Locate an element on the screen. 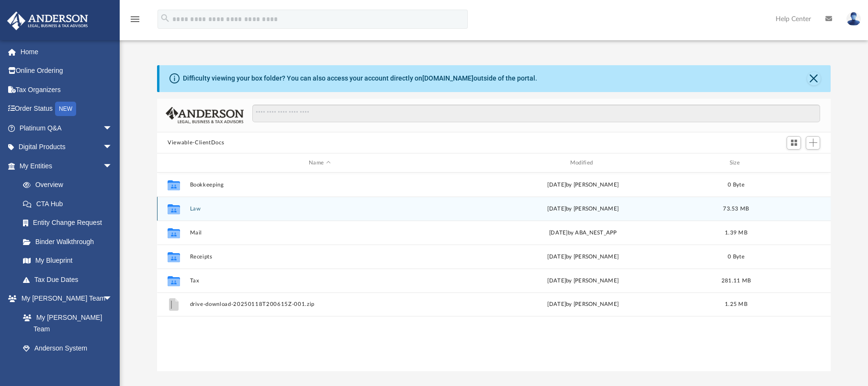  span: 1.39 MB is located at coordinates (736, 232).